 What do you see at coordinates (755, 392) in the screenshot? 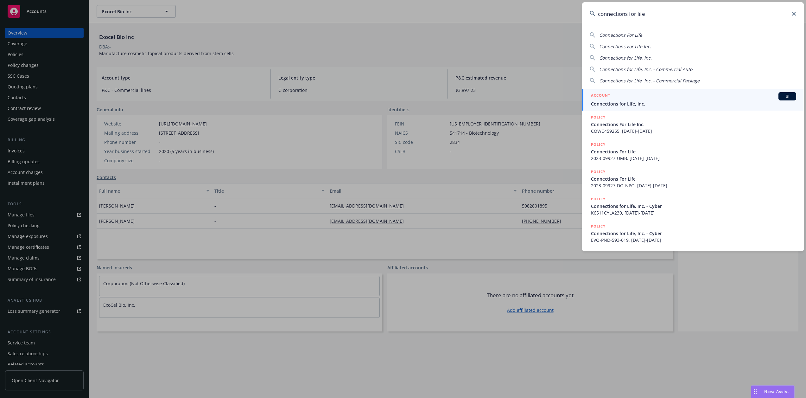
I see `div: Drag to move` at bounding box center [755, 392].